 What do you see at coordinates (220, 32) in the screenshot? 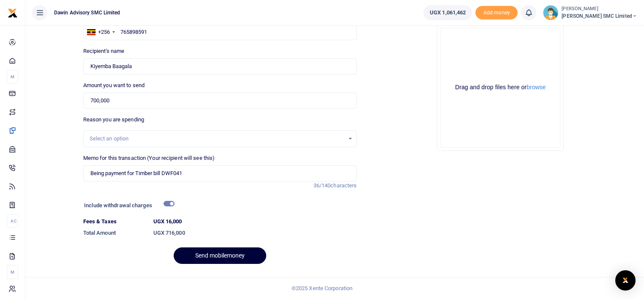
I see `input: Enter phone number` at bounding box center [220, 32].